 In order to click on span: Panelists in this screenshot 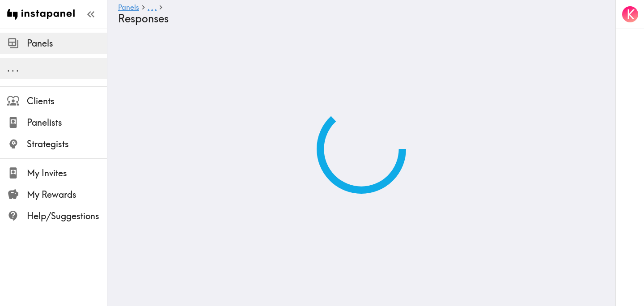, I will do `click(67, 123)`.